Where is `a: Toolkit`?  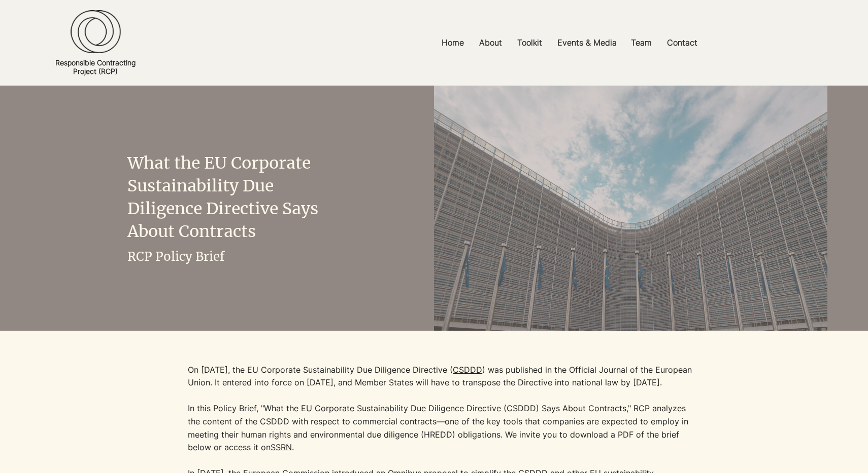 a: Toolkit is located at coordinates (530, 43).